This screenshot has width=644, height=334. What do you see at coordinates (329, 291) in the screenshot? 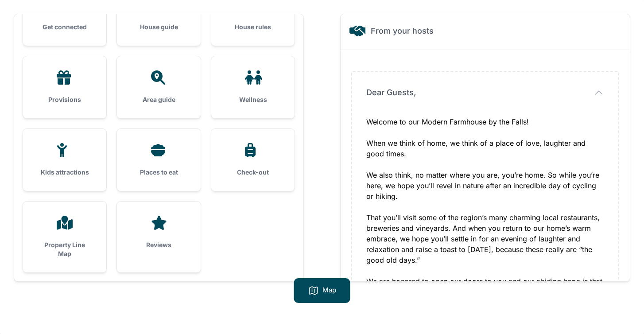
I see `p: Map` at bounding box center [329, 291].